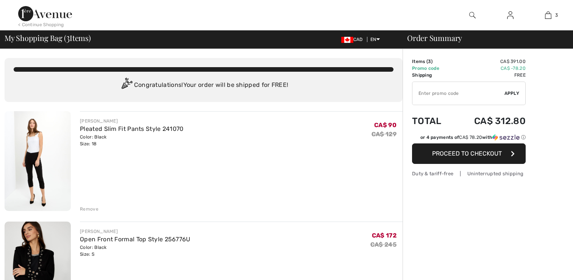 The image size is (573, 280). I want to click on div: Duty & tariff-free | Uninterrupted shipping, so click(469, 173).